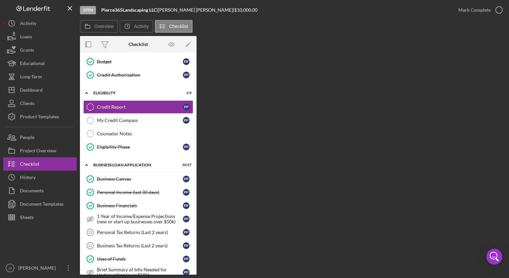 Image resolution: width=509 pixels, height=278 pixels. What do you see at coordinates (40, 137) in the screenshot?
I see `a: People` at bounding box center [40, 137].